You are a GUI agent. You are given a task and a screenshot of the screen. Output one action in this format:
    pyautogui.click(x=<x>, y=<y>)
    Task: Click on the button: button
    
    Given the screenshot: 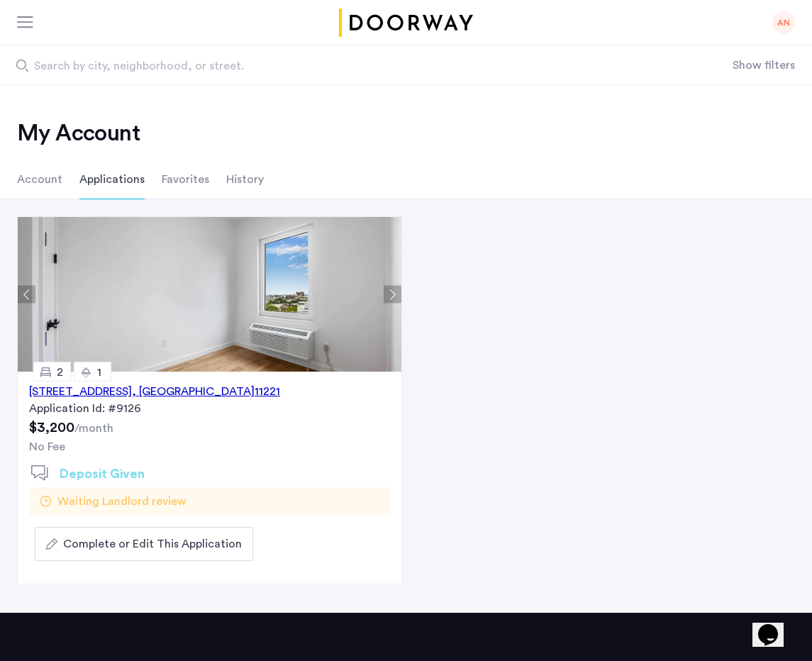 What is the action you would take?
    pyautogui.click(x=144, y=544)
    